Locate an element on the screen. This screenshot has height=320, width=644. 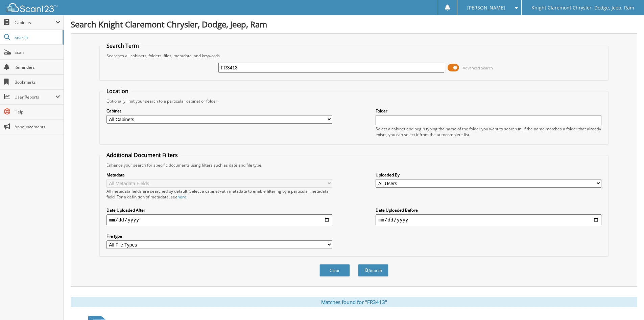
span: Knight Claremont Chrysler, Dodge, Jeep, Ram is located at coordinates (583, 8).